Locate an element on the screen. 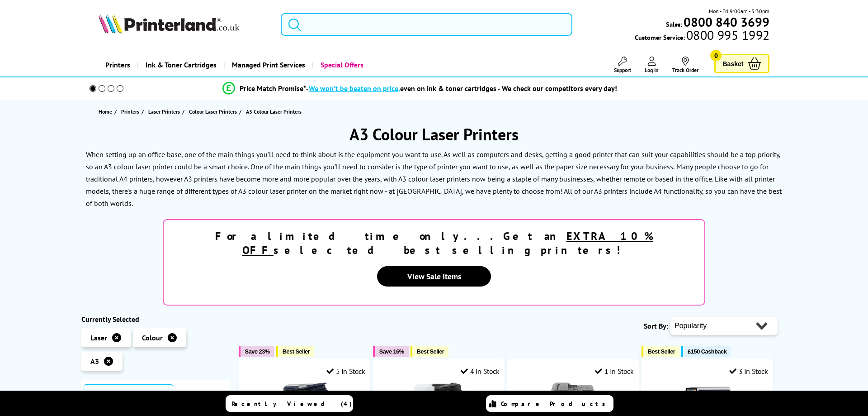 This screenshot has height=416, width=868. a: Basket 0 is located at coordinates (742, 63).